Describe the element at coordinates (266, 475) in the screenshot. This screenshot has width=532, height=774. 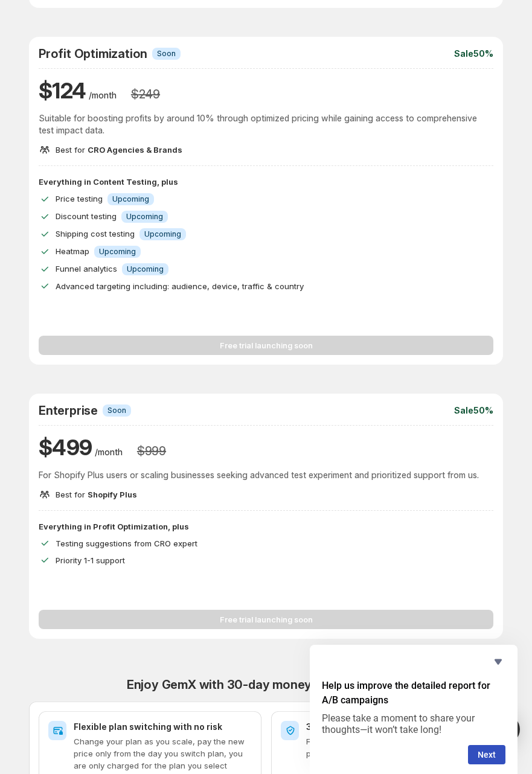
I see `p: For Shopify Plus users or scaling businesses seeking advanced test experiment and prioritized sup...` at that location.